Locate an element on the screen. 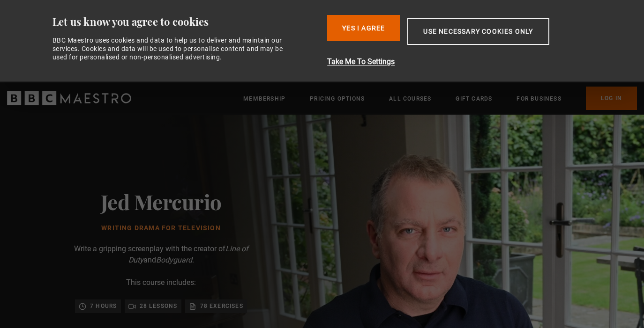 The height and width of the screenshot is (328, 644). button: Take Me To Settings is located at coordinates (463, 62).